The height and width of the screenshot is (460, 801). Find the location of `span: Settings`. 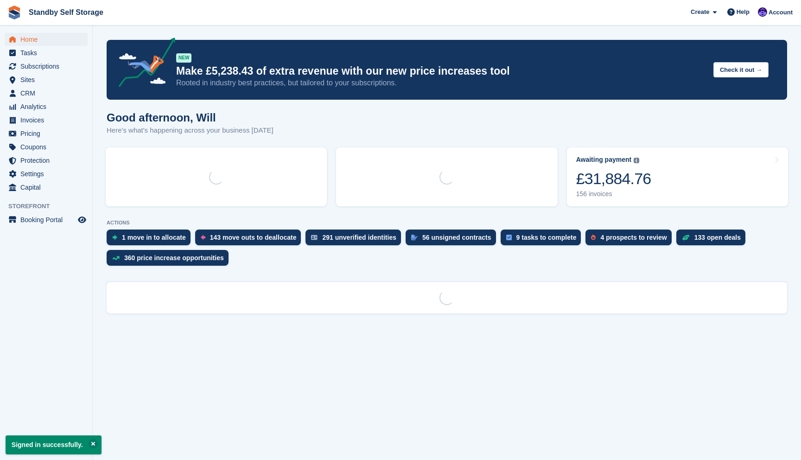

span: Settings is located at coordinates (48, 174).